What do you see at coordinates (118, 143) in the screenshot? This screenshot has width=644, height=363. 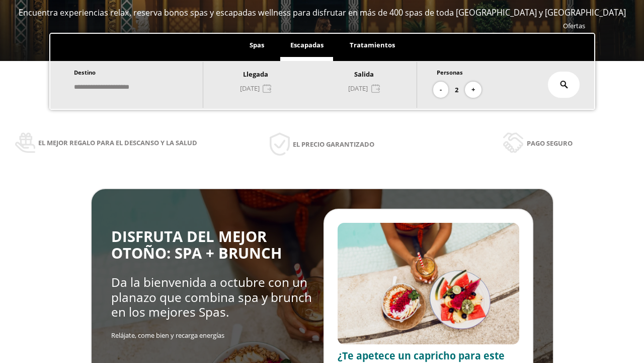 I see `span: El mejor regalo para el descanso y la salud` at bounding box center [118, 143].